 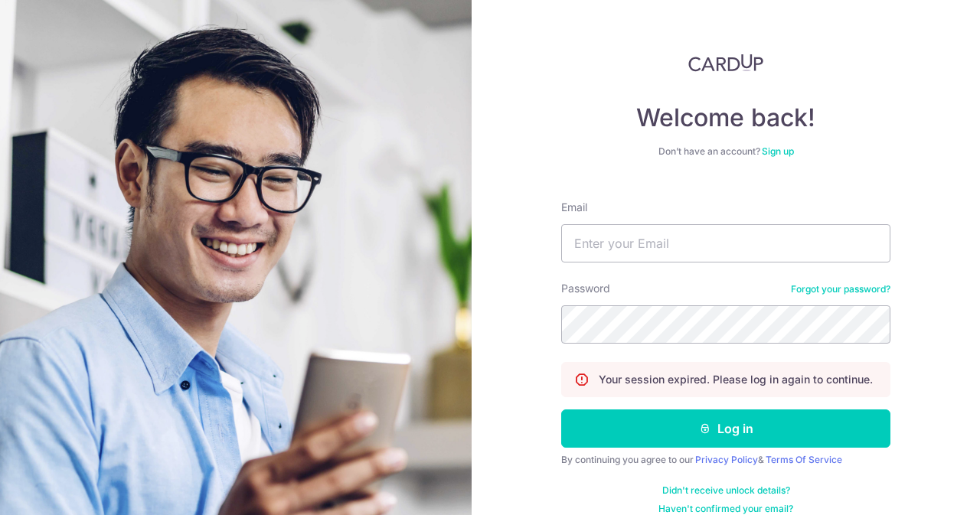 I want to click on h4: Welcome back!, so click(x=726, y=118).